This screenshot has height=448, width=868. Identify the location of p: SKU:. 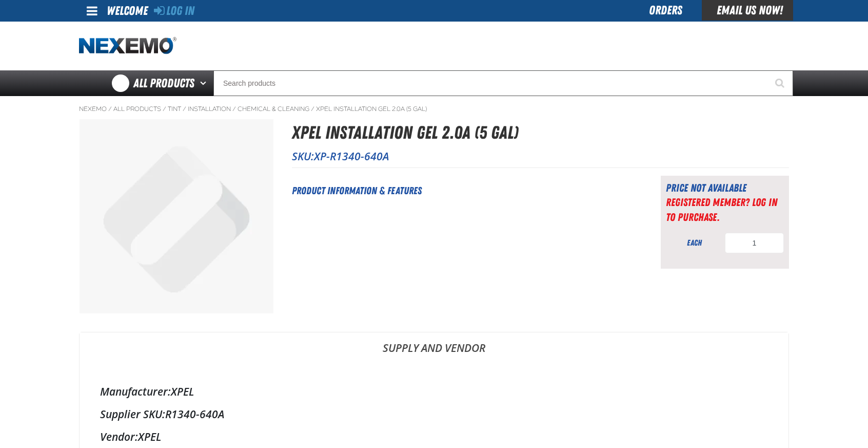
(540, 156).